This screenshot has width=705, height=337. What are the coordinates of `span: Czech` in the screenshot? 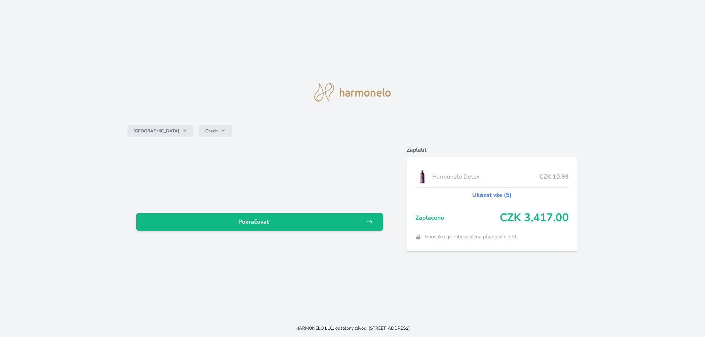 It's located at (211, 131).